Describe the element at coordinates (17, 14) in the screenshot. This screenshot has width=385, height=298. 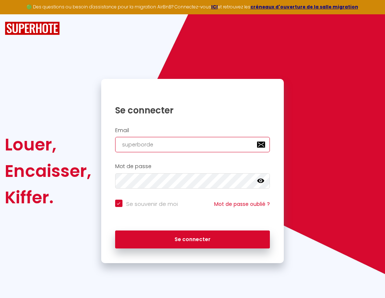
I see `button: Ouvrir le widget de chat LiveChat` at that location.